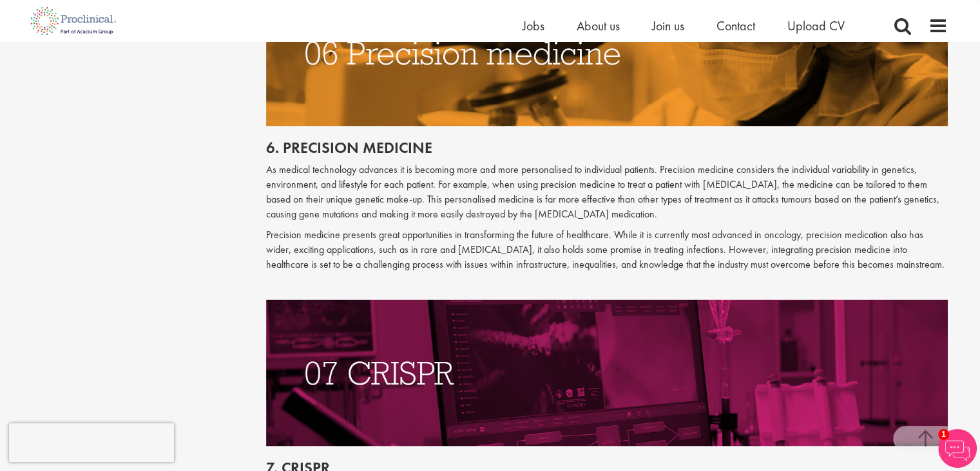  I want to click on a: Contact, so click(736, 26).